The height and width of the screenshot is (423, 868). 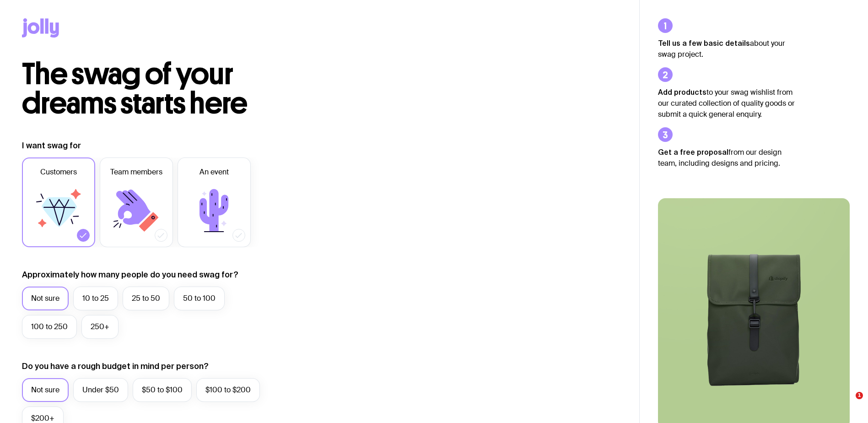 I want to click on span: An event, so click(x=215, y=172).